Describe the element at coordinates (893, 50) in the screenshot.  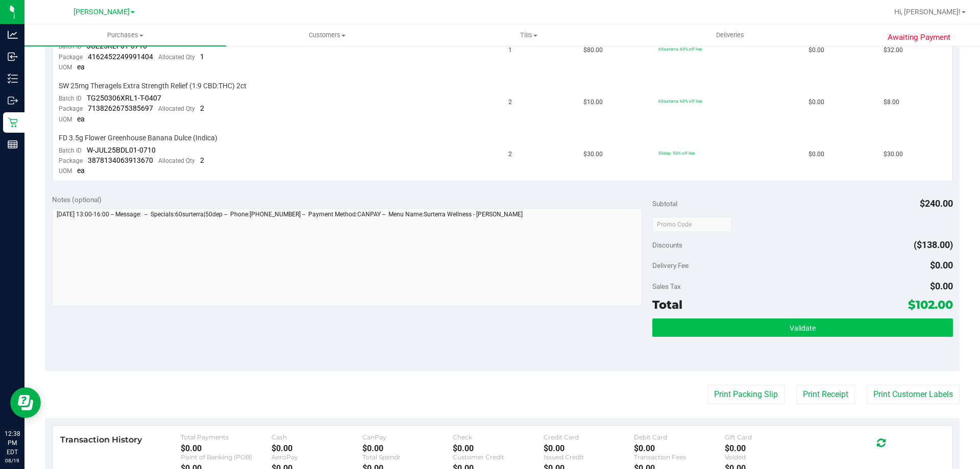
I see `span: $32.00` at that location.